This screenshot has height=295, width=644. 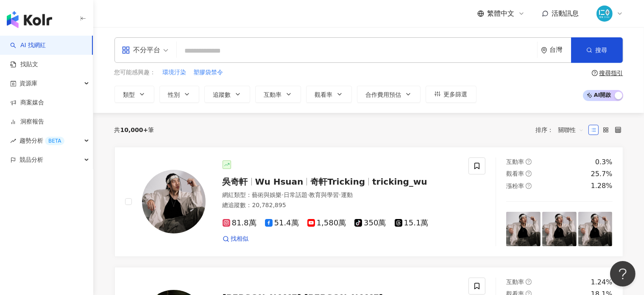 I want to click on div: 25.7%, so click(x=602, y=174).